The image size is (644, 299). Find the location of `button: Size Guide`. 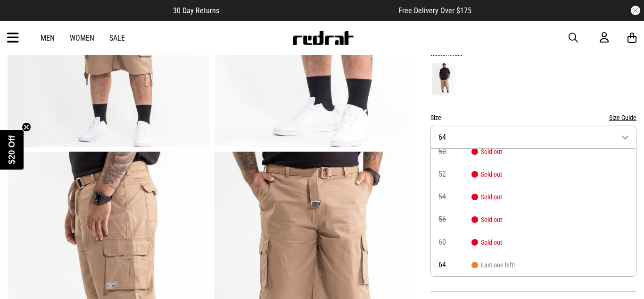

button: Size Guide is located at coordinates (623, 117).